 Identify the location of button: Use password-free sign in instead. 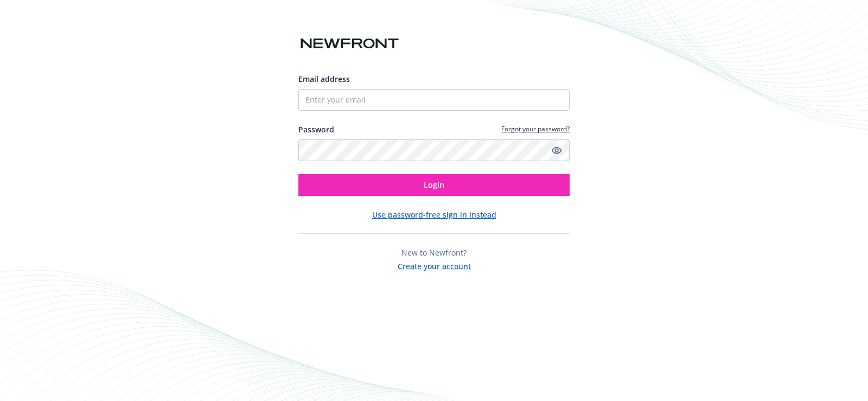
(434, 214).